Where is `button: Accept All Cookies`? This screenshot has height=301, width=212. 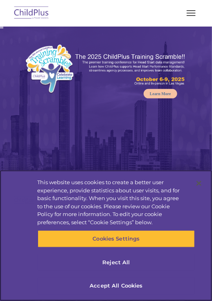 button: Accept All Cookies is located at coordinates (116, 286).